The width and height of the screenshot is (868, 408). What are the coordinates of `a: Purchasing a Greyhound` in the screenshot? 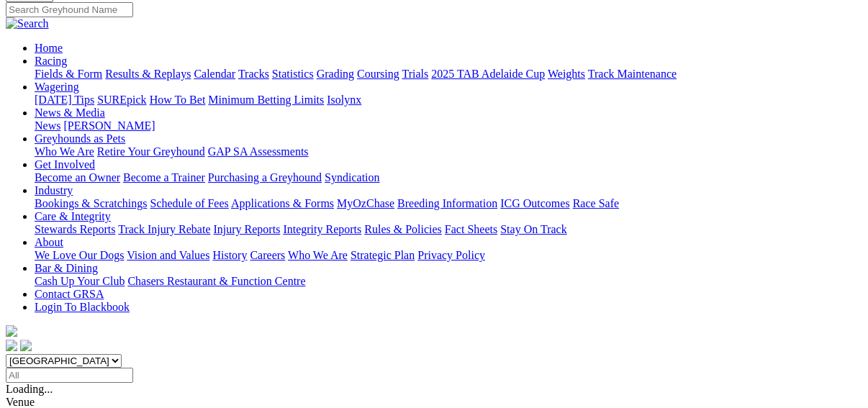 It's located at (265, 177).